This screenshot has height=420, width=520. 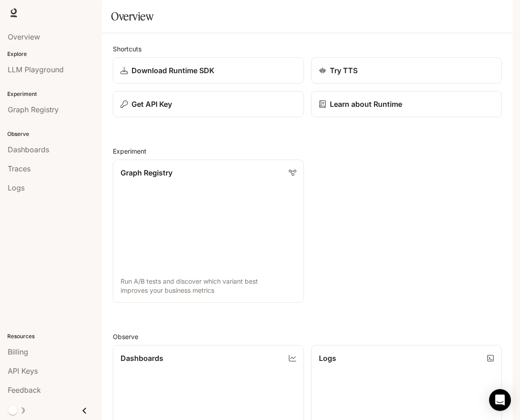 What do you see at coordinates (344, 70) in the screenshot?
I see `p: Try TTS` at bounding box center [344, 70].